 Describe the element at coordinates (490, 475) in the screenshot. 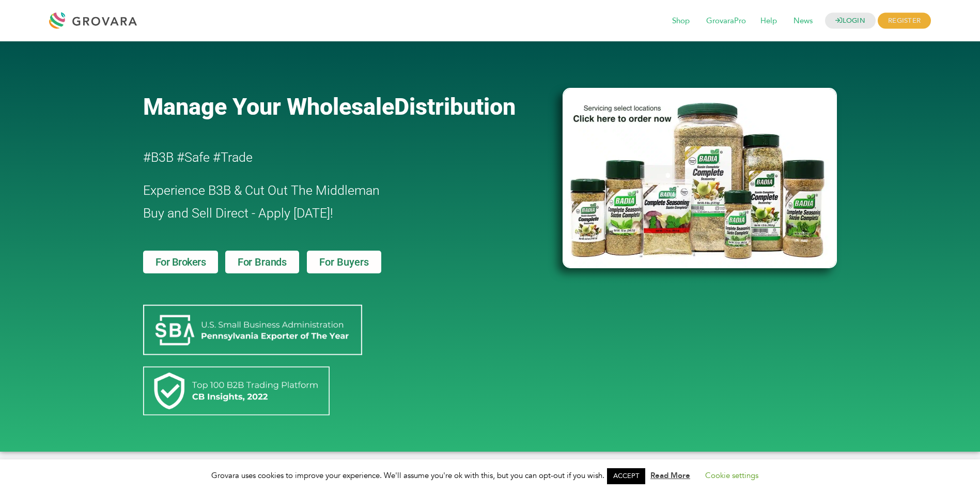

I see `span: Grovara uses cookies to improve your experience. We'll assume you're ok with this, but you can op...` at that location.